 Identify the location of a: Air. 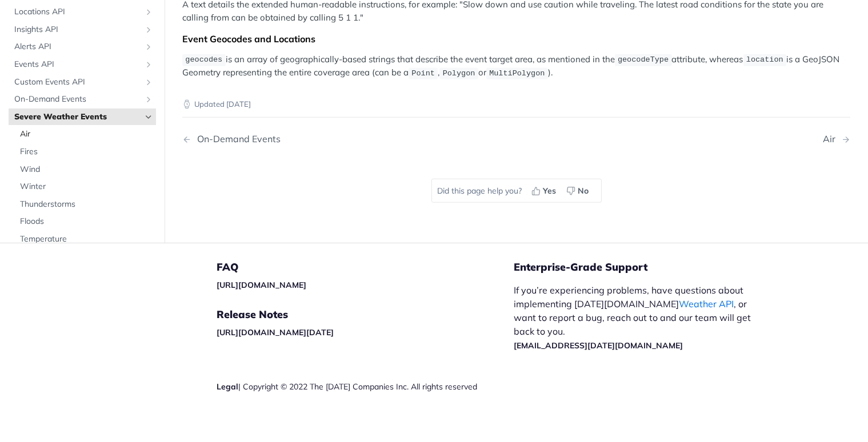
(85, 135).